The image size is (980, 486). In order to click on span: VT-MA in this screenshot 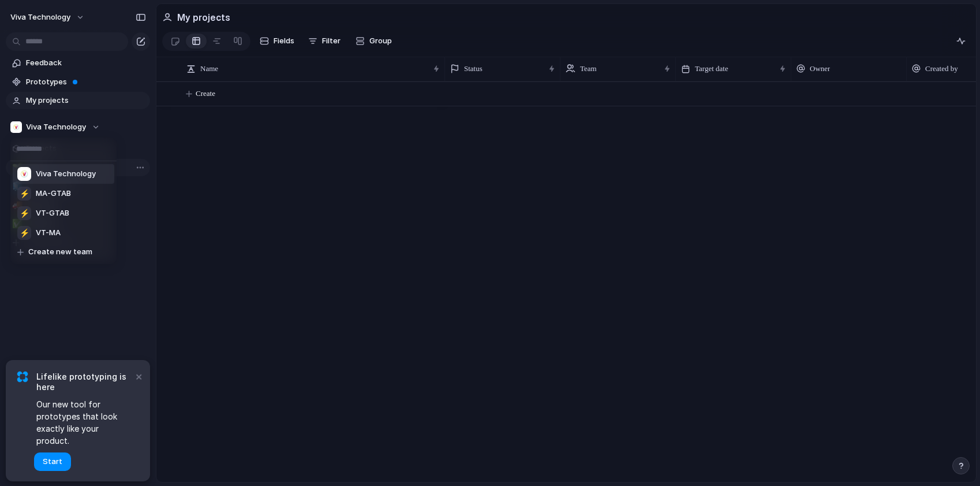, I will do `click(48, 233)`.